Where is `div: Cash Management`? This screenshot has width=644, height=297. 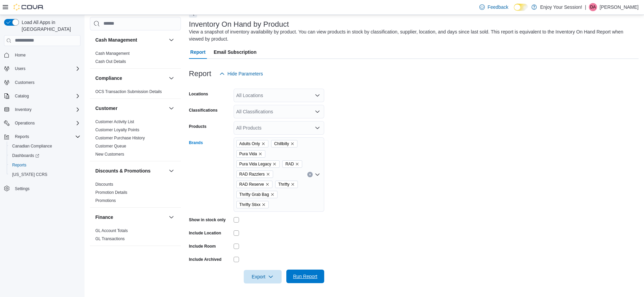 div: Cash Management is located at coordinates (135, 59).